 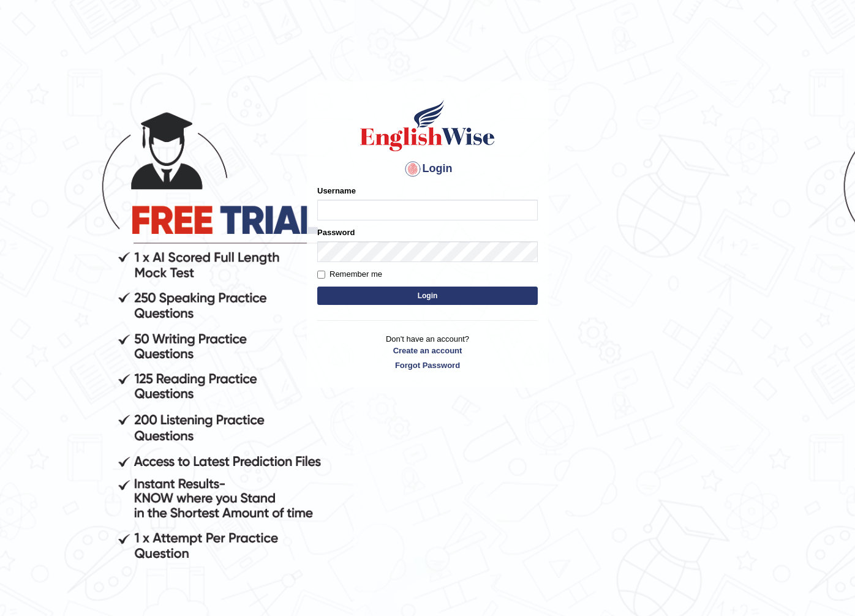 What do you see at coordinates (350, 274) in the screenshot?
I see `label: Remember me` at bounding box center [350, 274].